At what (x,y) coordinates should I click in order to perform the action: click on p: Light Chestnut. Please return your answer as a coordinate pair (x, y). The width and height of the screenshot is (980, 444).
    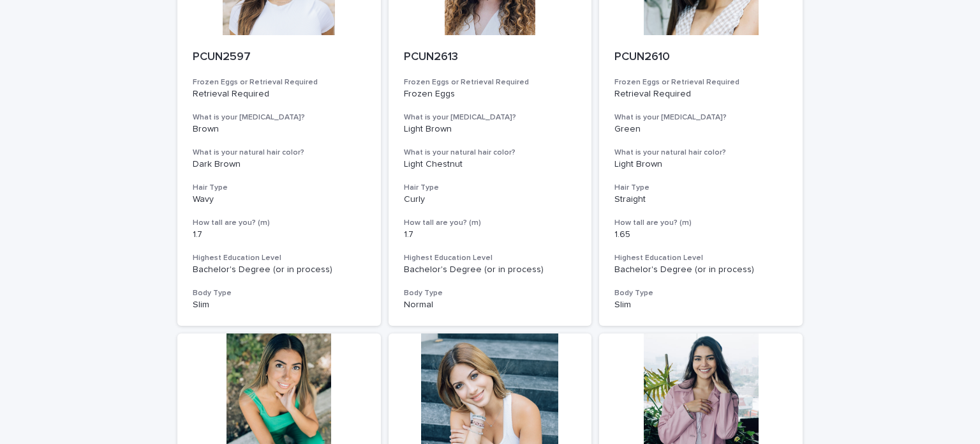
    Looking at the image, I should click on (490, 164).